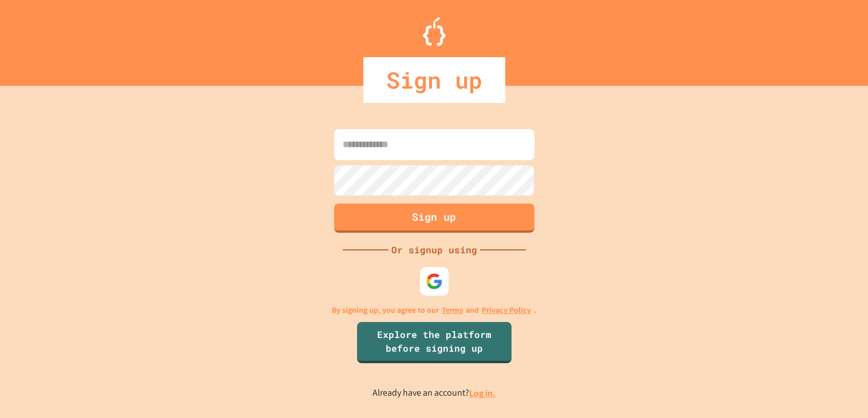  Describe the element at coordinates (434, 218) in the screenshot. I see `button: Sign up` at that location.